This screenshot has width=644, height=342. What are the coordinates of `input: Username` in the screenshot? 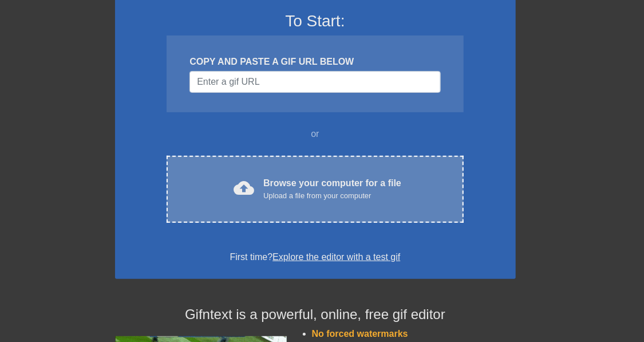 It's located at (315, 82).